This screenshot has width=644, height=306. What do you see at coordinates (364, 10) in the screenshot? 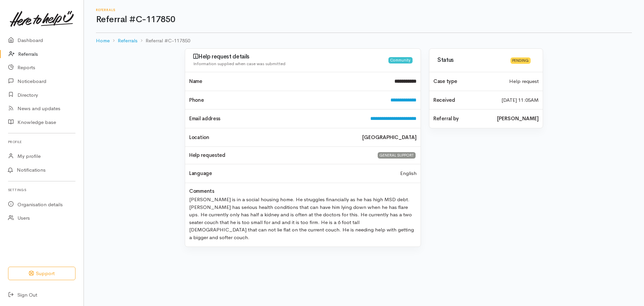
I see `h6: Referrals` at bounding box center [364, 10].